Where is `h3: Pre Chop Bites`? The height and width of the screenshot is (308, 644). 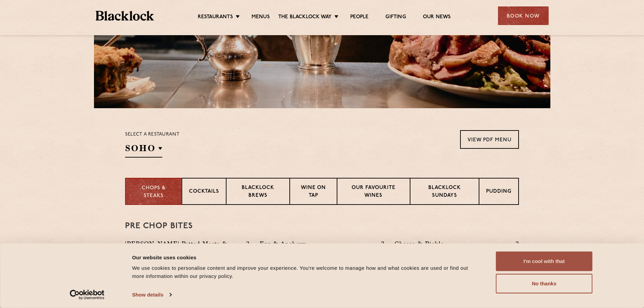
h3: Pre Chop Bites is located at coordinates (322, 226).